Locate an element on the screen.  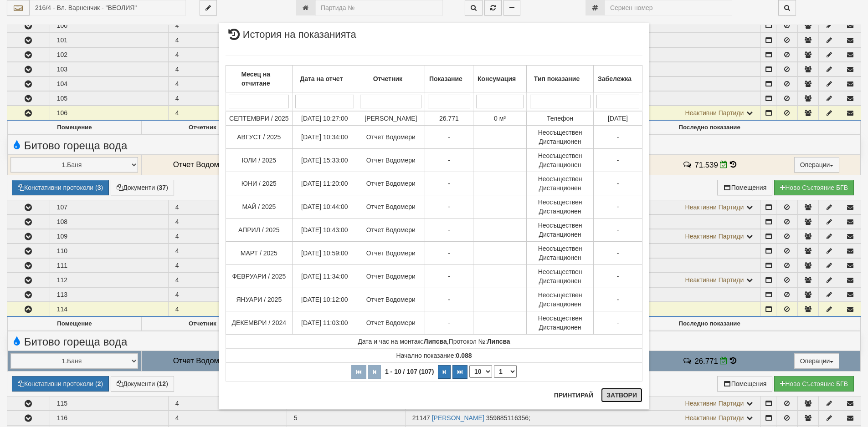
th: Тип показание: No sort applied, activate to apply an ascending sort is located at coordinates (560, 79).